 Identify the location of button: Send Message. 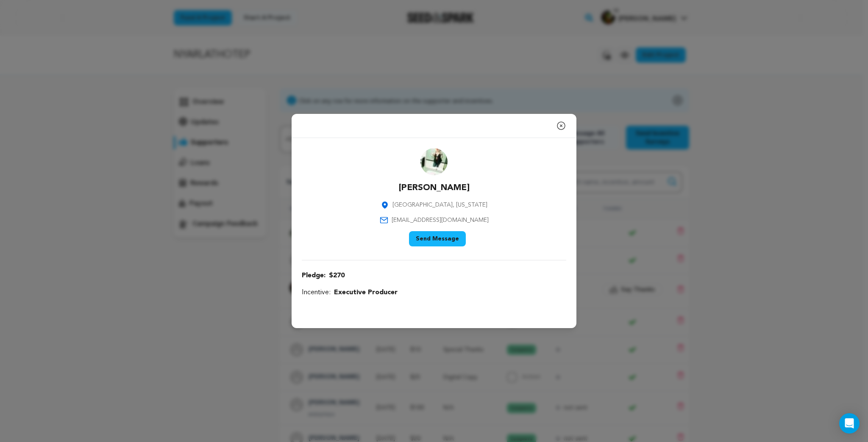
(437, 239).